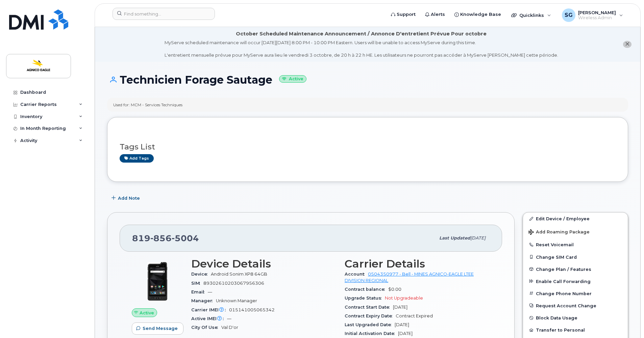 Image resolution: width=644 pixels, height=338 pixels. What do you see at coordinates (368, 307) in the screenshot?
I see `span: Contract Start Date` at bounding box center [368, 307].